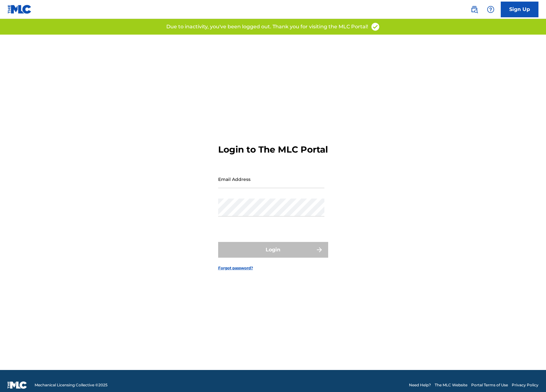 This screenshot has width=546, height=392. What do you see at coordinates (267, 27) in the screenshot?
I see `p: Due to inactivity, you've been logged out. Thank you for visiting the MLC Portal!` at bounding box center [267, 27].